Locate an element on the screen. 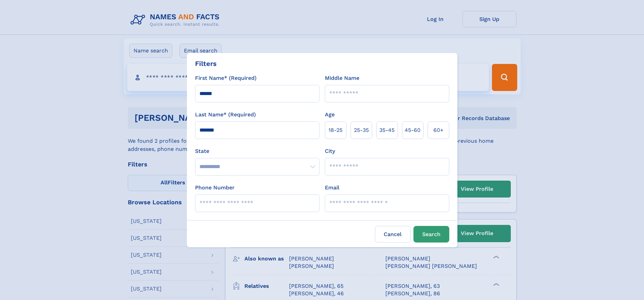  div: Filters is located at coordinates (206, 63).